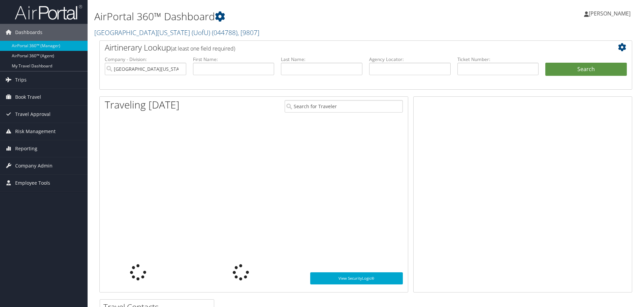  I want to click on label: Agency Locator:, so click(409, 59).